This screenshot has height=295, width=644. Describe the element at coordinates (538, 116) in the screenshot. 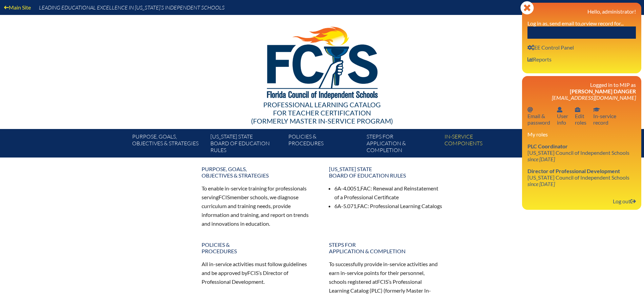

I see `a: Email passwordEmail &password` at that location.